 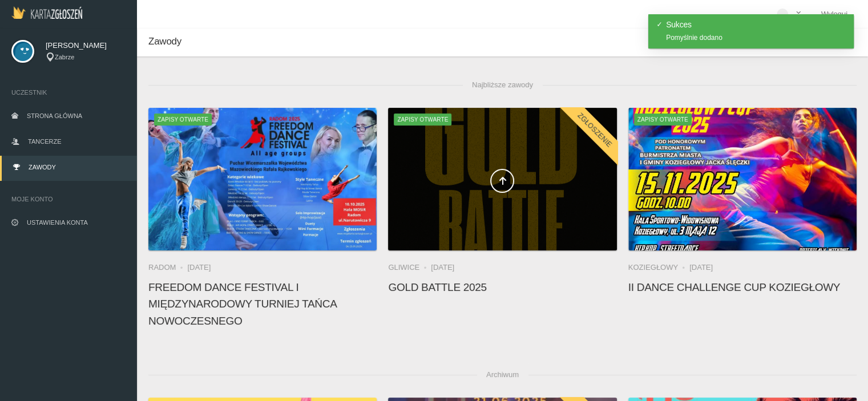 I want to click on span: Tancerze, so click(x=44, y=142).